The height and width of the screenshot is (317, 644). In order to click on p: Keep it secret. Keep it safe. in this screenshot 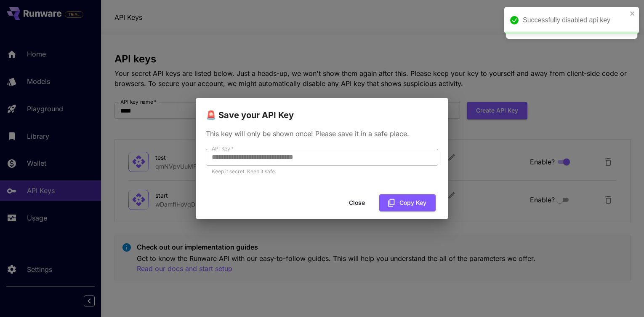, I will do `click(322, 171)`.